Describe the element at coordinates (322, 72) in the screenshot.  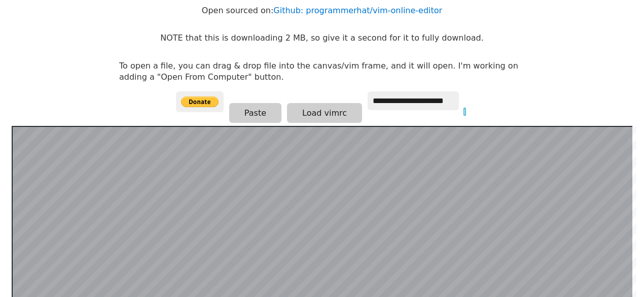
I see `p: To open a file, you can drag & drop file into the canvas/vim frame, and it will open. I'm working...` at that location.